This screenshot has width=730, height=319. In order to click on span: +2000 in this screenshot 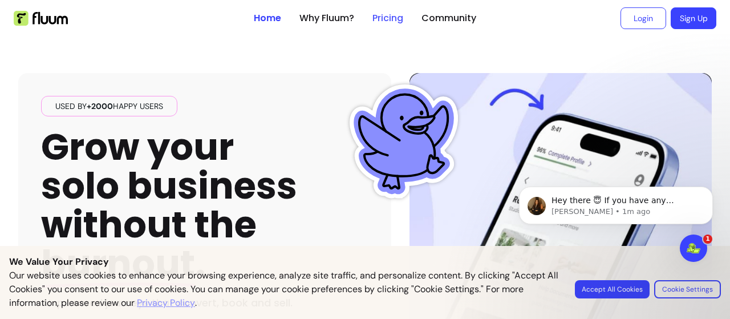, I will do `click(100, 106)`.